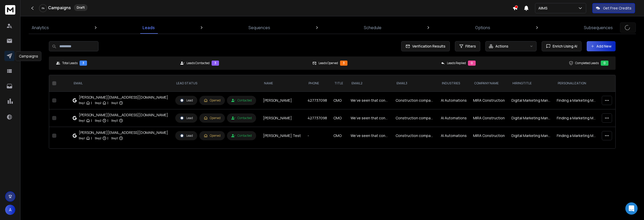  I want to click on span: A, so click(10, 210).